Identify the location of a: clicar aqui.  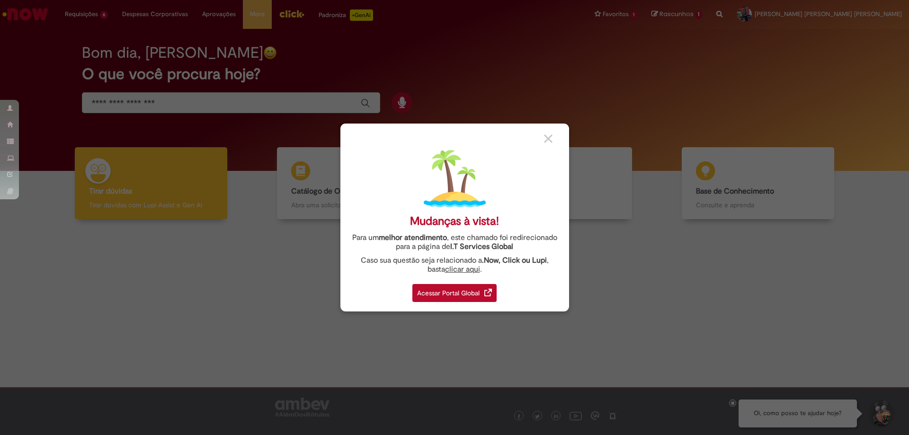
(463, 267).